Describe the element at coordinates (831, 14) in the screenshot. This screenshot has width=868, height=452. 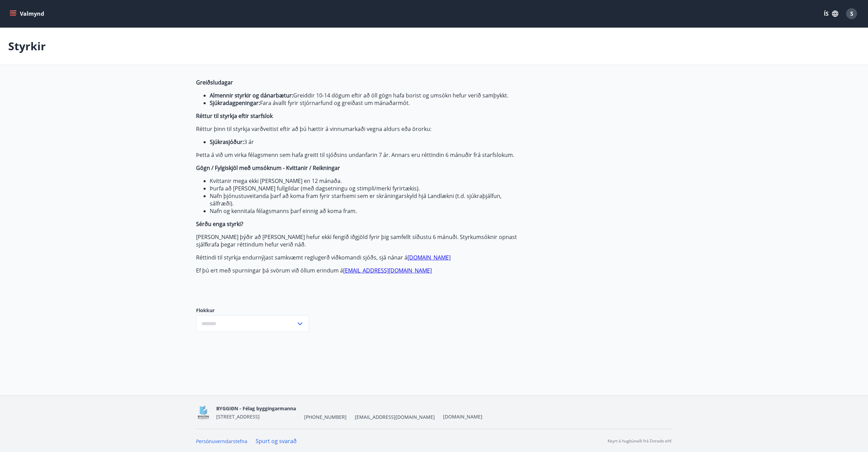
I see `button: ÍS` at that location.